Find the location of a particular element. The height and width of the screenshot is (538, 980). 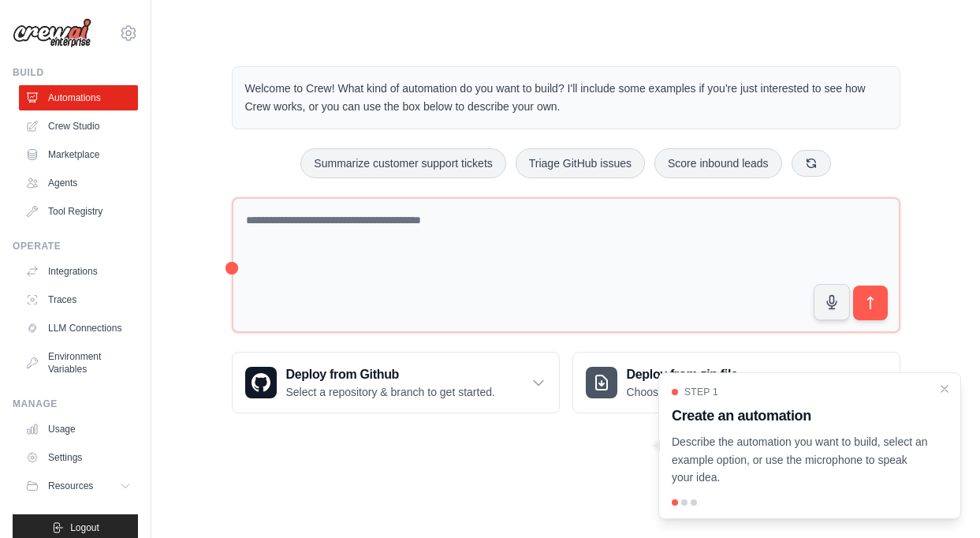

a: Marketplace is located at coordinates (78, 155).